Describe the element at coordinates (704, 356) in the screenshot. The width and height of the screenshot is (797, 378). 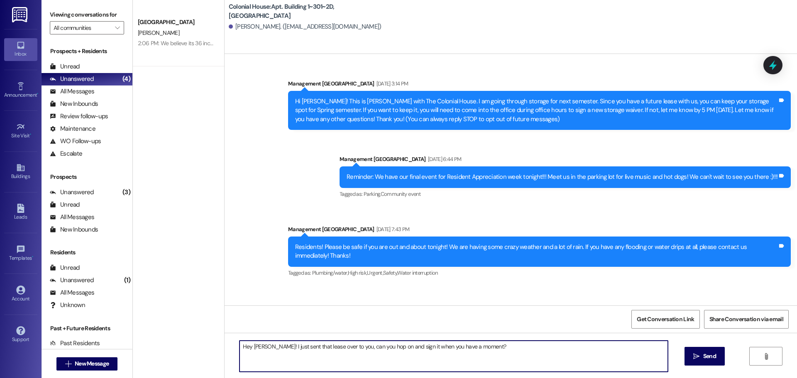
I see `button: Send` at that location.